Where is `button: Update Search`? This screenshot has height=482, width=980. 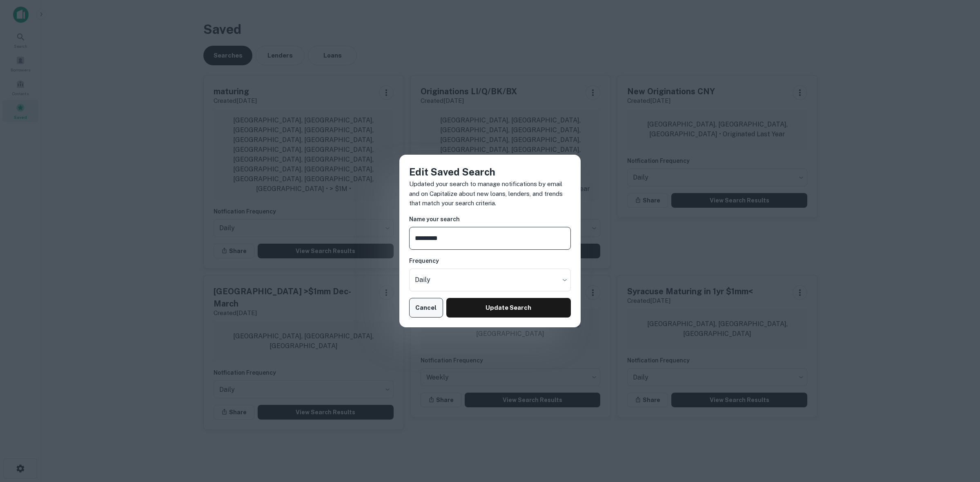 button: Update Search is located at coordinates (508, 308).